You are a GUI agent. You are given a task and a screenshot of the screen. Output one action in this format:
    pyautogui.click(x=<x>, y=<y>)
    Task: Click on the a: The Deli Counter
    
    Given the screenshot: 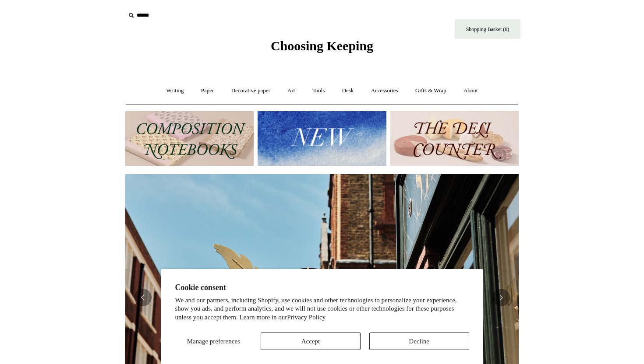 What is the action you would take?
    pyautogui.click(x=454, y=138)
    